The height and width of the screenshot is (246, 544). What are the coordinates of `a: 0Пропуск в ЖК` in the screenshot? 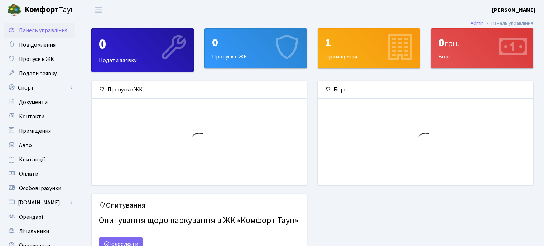 It's located at (256, 48).